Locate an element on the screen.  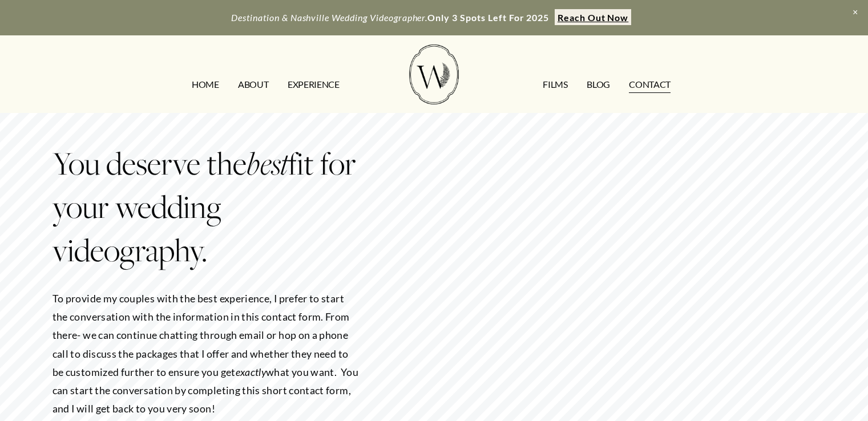
strong: Reach Out Now is located at coordinates (593, 17).